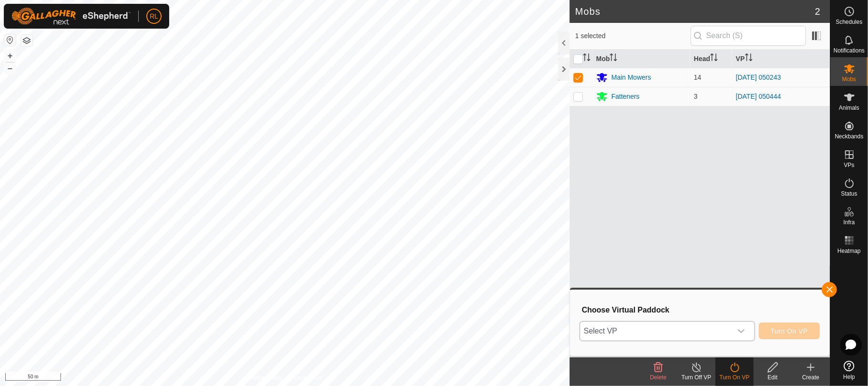  What do you see at coordinates (849, 377) in the screenshot?
I see `span: Help` at bounding box center [849, 377].